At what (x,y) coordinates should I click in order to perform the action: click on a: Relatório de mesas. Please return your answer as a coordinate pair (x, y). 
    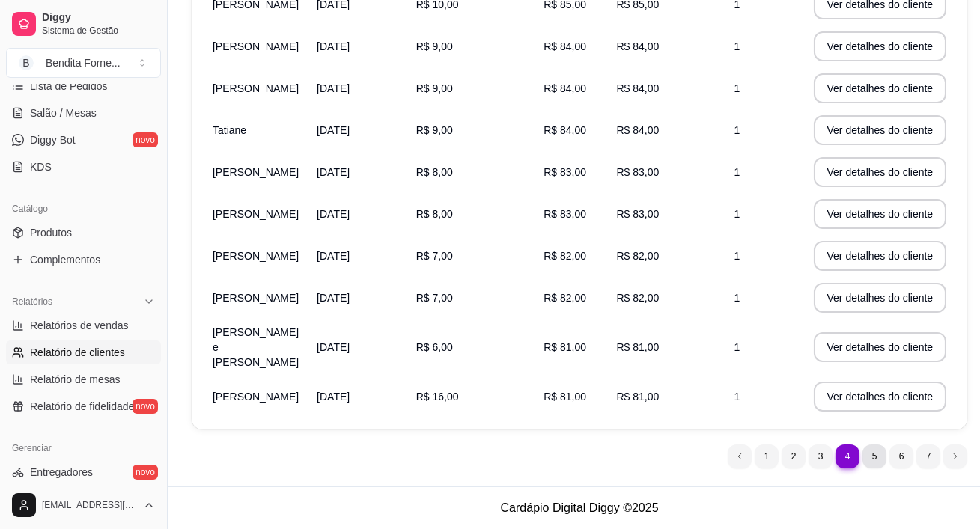
    Looking at the image, I should click on (83, 380).